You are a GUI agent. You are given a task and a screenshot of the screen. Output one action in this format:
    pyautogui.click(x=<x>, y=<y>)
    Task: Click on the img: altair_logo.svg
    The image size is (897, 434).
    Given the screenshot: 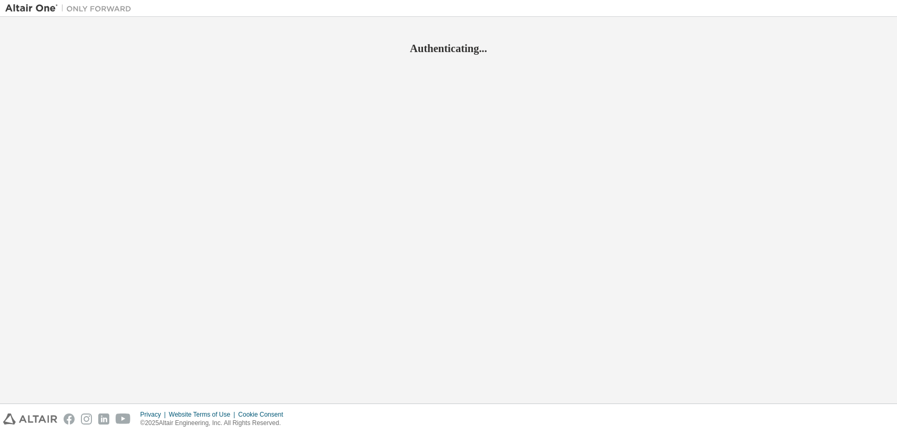 What is the action you would take?
    pyautogui.click(x=30, y=418)
    